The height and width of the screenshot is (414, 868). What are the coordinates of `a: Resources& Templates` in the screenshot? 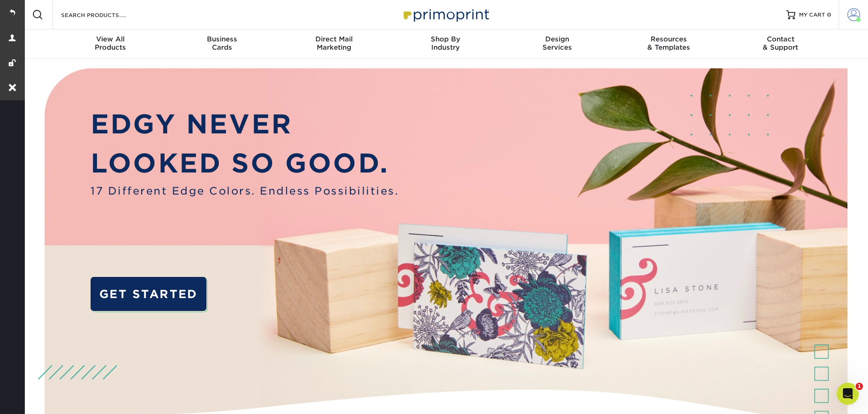 It's located at (668, 44).